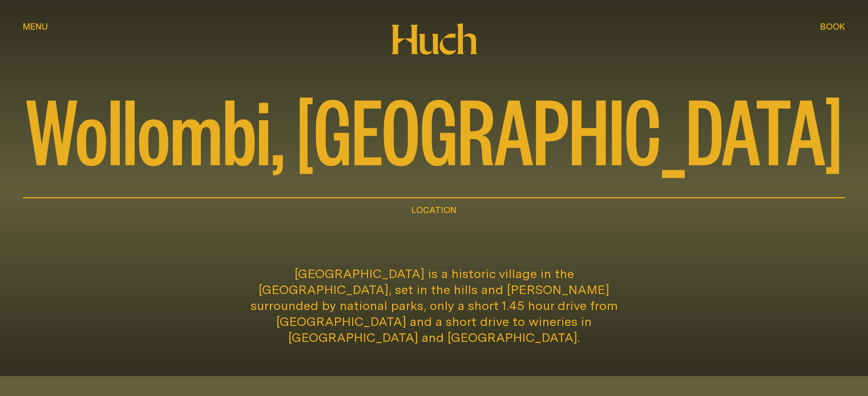  Describe the element at coordinates (832, 26) in the screenshot. I see `span: Book` at that location.